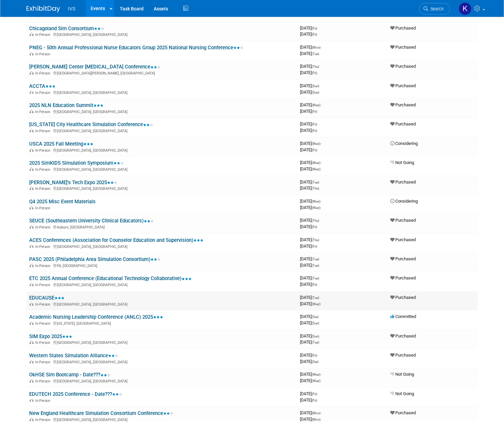 The height and width of the screenshot is (422, 504). I want to click on a: 2025 NLN Education Summit, so click(66, 105).